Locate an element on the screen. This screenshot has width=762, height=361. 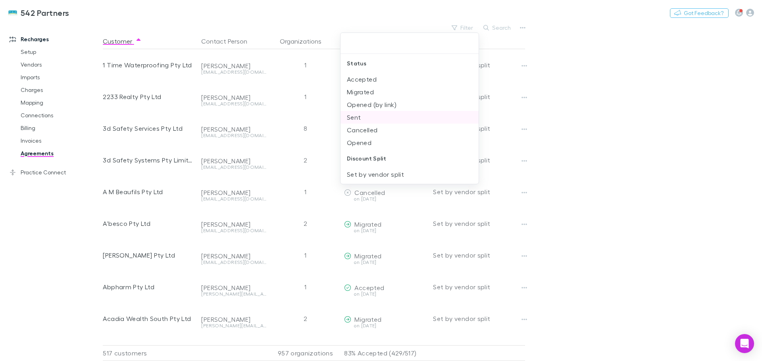
li: Opened (by link) is located at coordinates (409, 105).